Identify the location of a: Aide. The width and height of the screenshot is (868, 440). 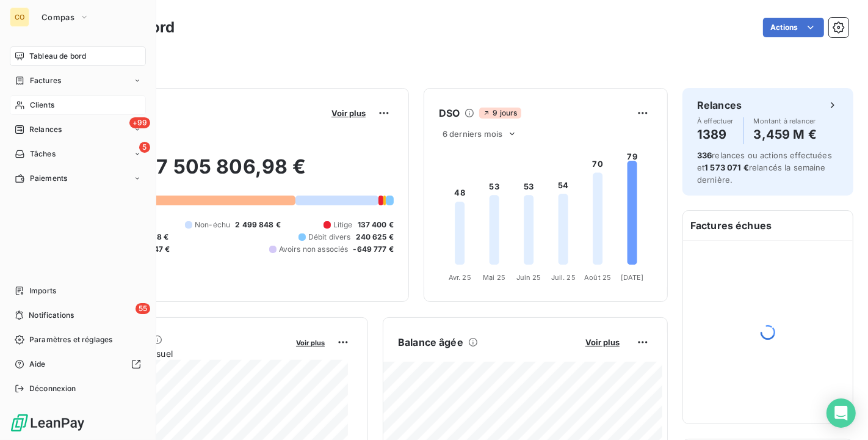
(78, 364).